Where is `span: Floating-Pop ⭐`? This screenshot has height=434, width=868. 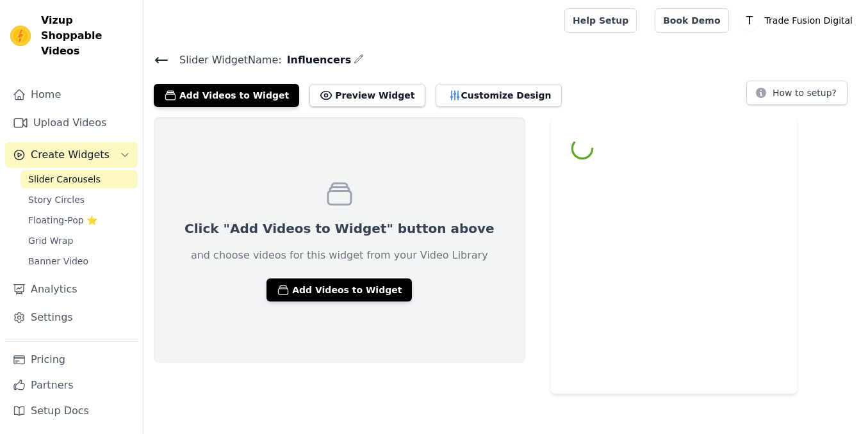 span: Floating-Pop ⭐ is located at coordinates (63, 220).